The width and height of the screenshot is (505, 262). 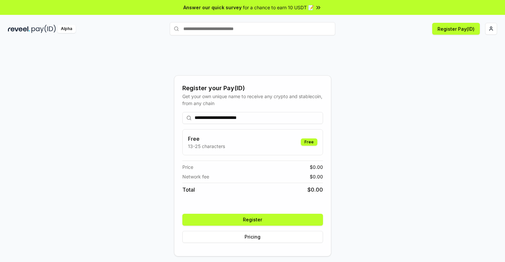 What do you see at coordinates (206, 146) in the screenshot?
I see `p: 13-25 characters` at bounding box center [206, 146].